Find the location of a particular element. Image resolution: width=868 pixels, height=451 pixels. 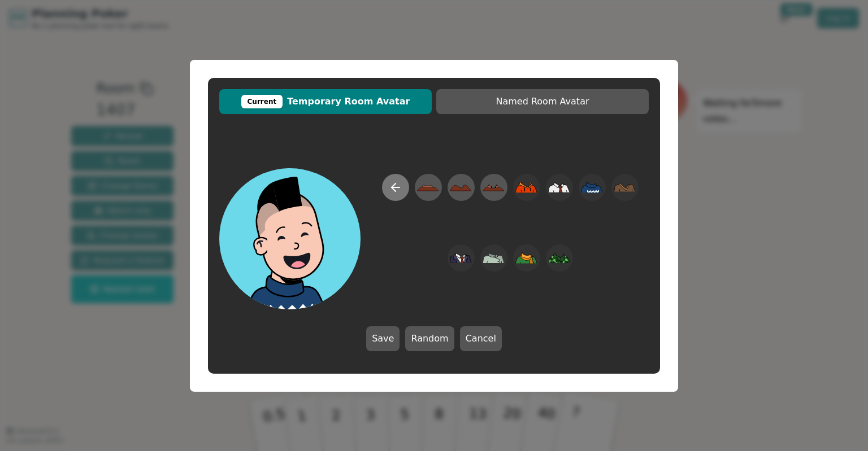

button: Cancel is located at coordinates (480, 339).